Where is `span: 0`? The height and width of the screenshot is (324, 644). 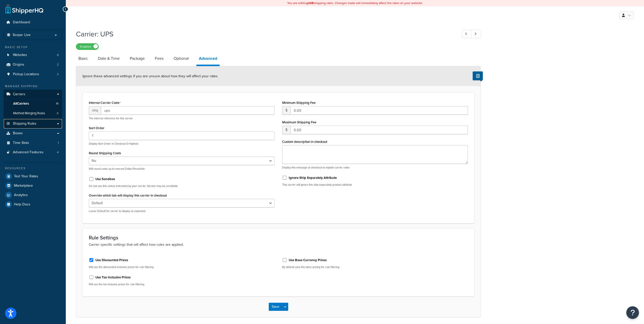 span: 0 is located at coordinates (57, 113).